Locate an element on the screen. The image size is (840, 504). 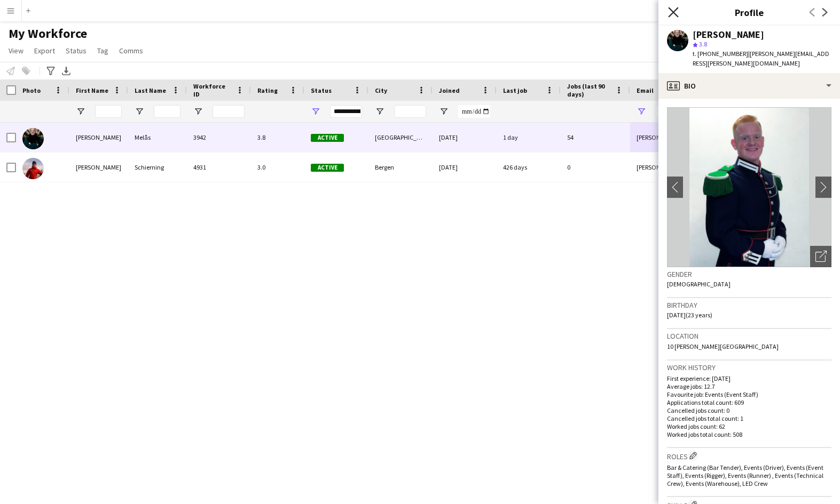
span: Last job is located at coordinates (515, 90).